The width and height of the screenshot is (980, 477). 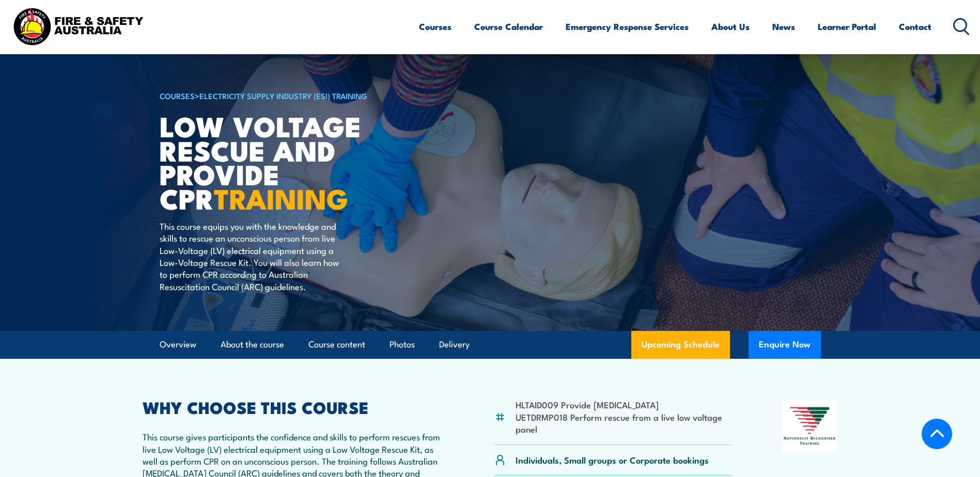 What do you see at coordinates (178, 344) in the screenshot?
I see `a: Overview` at bounding box center [178, 344].